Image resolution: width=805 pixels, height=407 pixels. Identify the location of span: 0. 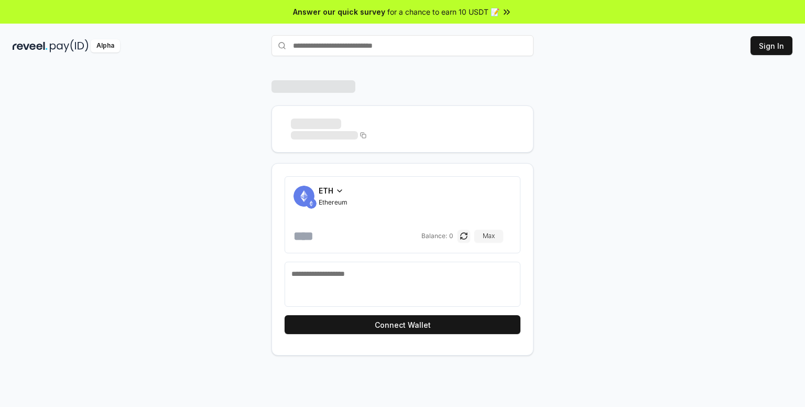
(451, 236).